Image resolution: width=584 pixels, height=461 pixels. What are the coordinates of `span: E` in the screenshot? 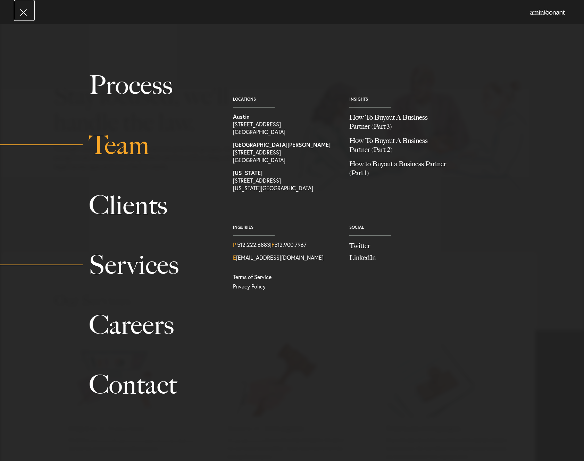 It's located at (235, 258).